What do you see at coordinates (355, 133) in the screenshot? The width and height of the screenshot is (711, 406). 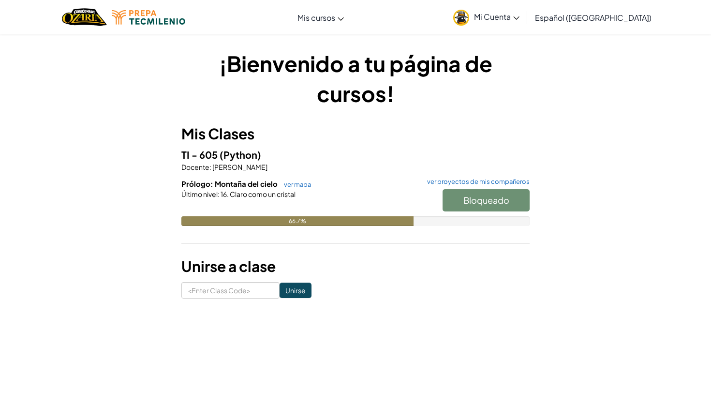 I see `h3: Mis Clases` at bounding box center [355, 133].